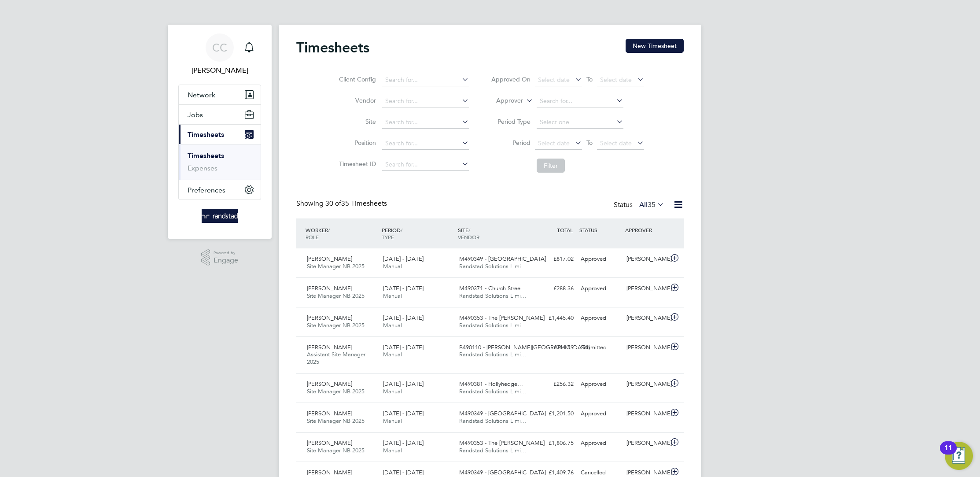  I want to click on span: CC, so click(220, 48).